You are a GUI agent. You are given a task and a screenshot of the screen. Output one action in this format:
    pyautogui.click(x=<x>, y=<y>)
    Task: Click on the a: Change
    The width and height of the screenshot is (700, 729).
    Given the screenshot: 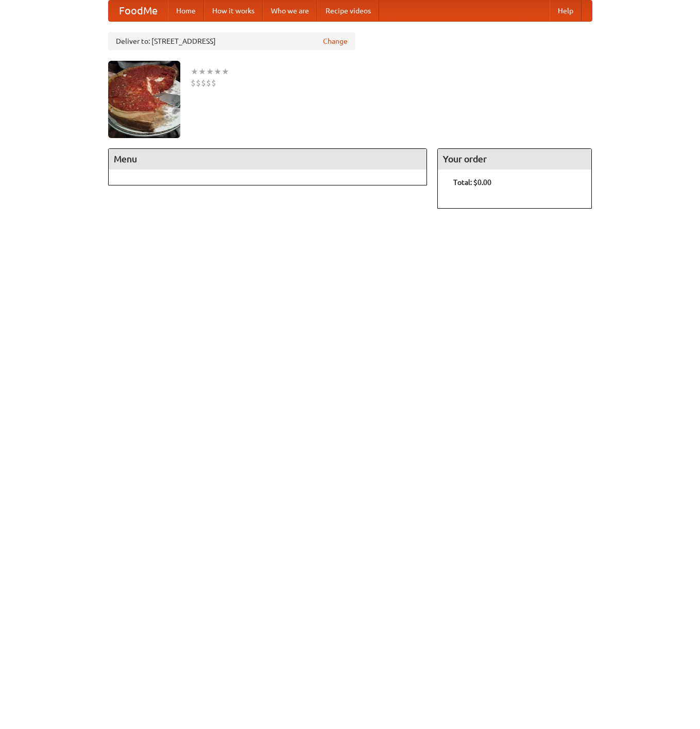 What is the action you would take?
    pyautogui.click(x=335, y=41)
    